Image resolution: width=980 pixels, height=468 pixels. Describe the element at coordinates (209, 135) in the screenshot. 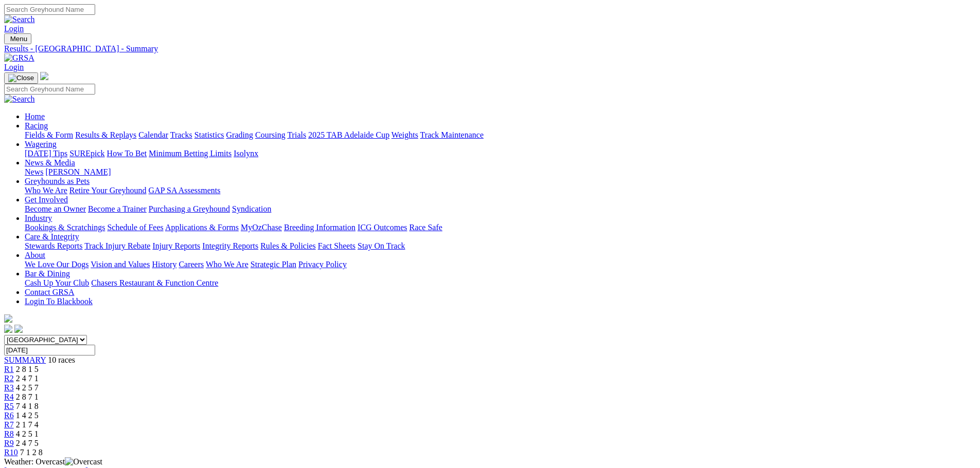

I see `a: Statistics` at that location.